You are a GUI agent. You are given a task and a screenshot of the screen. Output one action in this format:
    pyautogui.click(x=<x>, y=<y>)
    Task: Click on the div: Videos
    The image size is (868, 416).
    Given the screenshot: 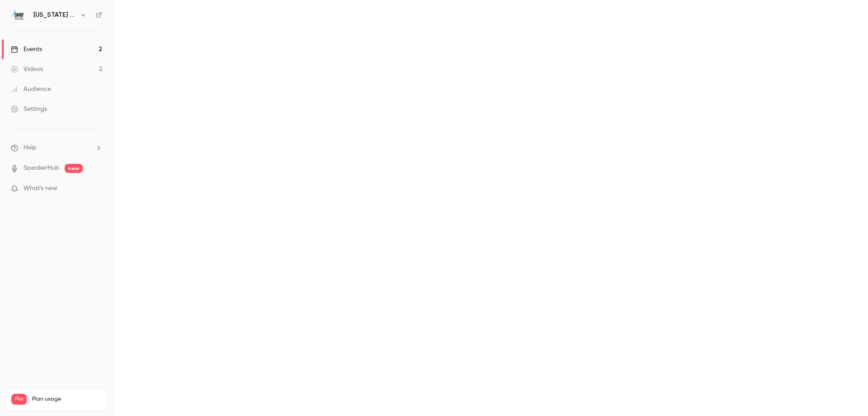 What is the action you would take?
    pyautogui.click(x=27, y=69)
    